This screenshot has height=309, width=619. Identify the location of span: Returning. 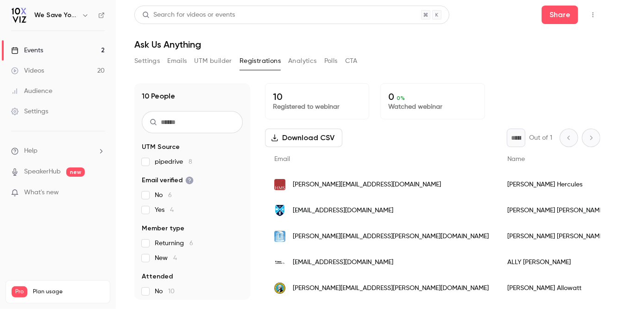
(174, 244).